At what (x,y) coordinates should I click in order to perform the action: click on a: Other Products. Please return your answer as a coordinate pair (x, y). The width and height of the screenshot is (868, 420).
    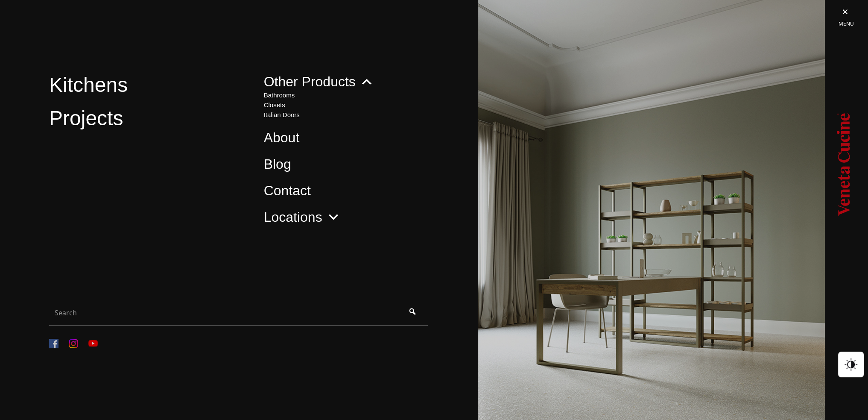
    Looking at the image, I should click on (319, 81).